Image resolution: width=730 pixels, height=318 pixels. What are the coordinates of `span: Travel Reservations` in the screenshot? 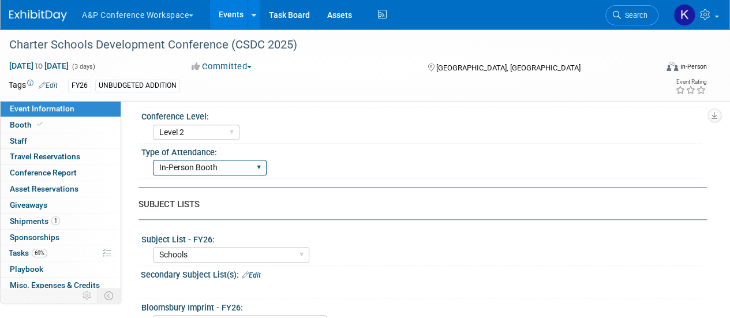 It's located at (45, 156).